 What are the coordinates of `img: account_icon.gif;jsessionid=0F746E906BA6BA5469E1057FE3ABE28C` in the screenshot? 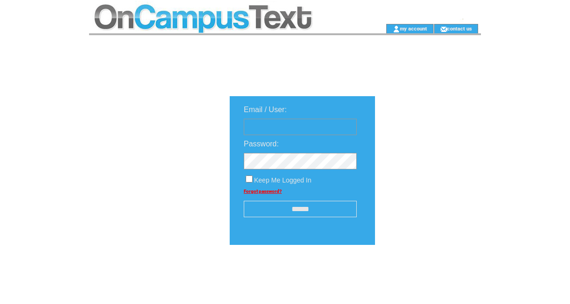 It's located at (396, 29).